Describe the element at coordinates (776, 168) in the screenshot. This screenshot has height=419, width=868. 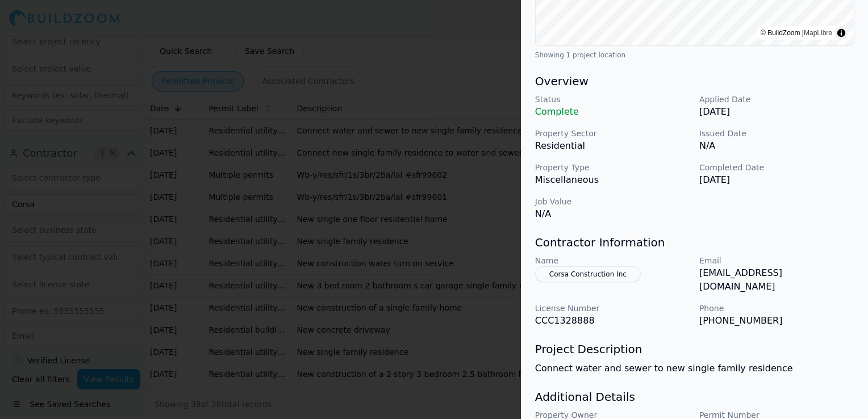
I see `p: Completed Date` at that location.